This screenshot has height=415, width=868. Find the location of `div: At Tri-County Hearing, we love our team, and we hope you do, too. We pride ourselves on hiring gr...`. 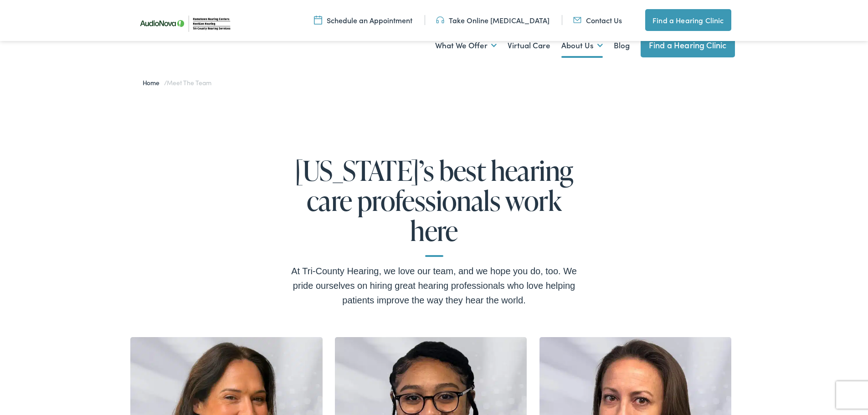

div: At Tri-County Hearing, we love our team, and we hope you do, too. We pride ourselves on hiring gr... is located at coordinates (434, 285).